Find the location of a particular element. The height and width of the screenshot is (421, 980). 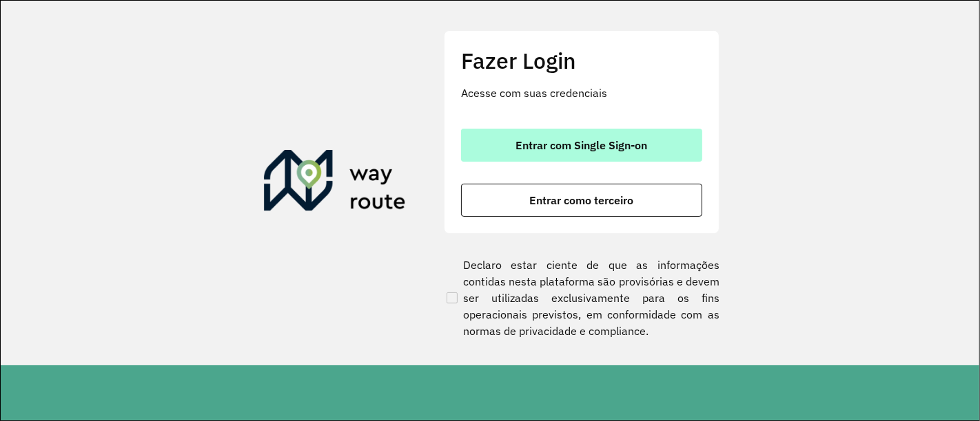

font: Entrar com Single Sign-on is located at coordinates (581, 145).